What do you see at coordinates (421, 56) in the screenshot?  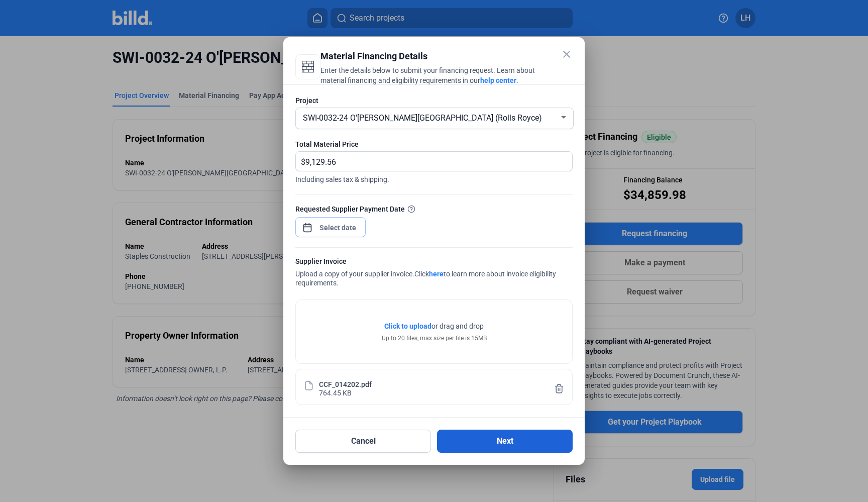 I see `div: Material Financing Details` at bounding box center [421, 56].